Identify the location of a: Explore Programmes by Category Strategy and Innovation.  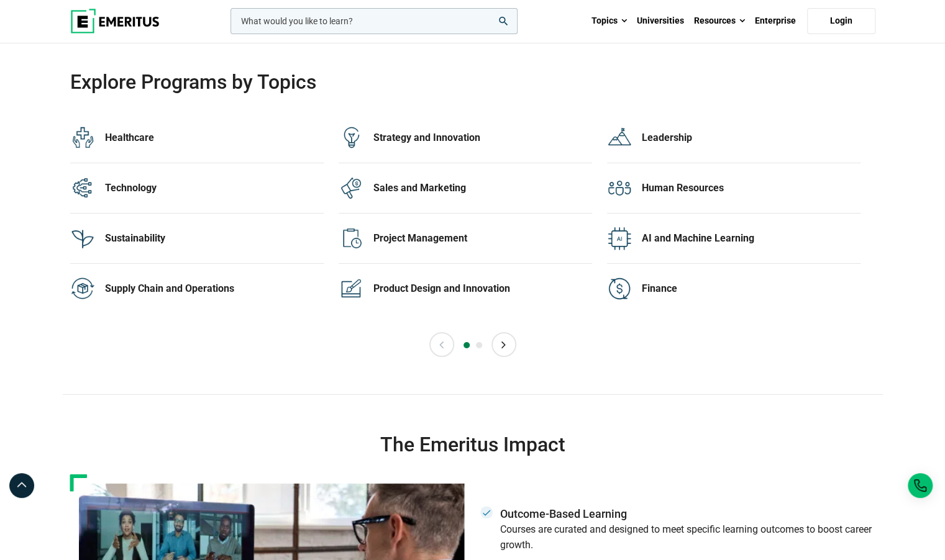
(465, 138).